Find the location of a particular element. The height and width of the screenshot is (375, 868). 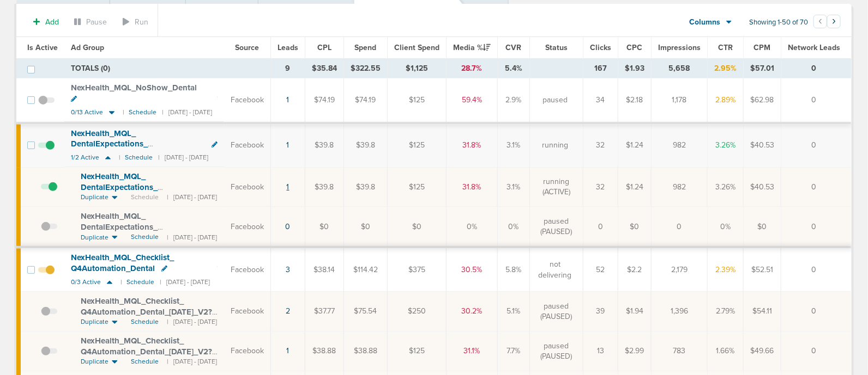

td: 13 is located at coordinates (600, 351).